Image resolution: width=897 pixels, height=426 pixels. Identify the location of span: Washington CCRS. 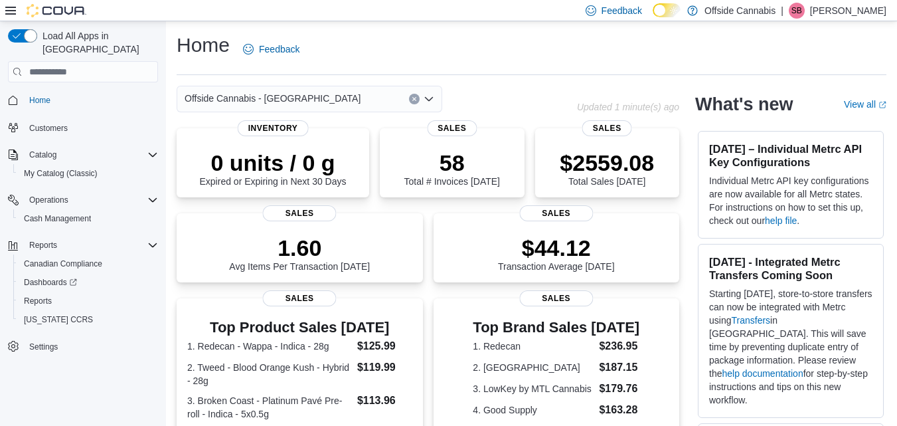
(88, 320).